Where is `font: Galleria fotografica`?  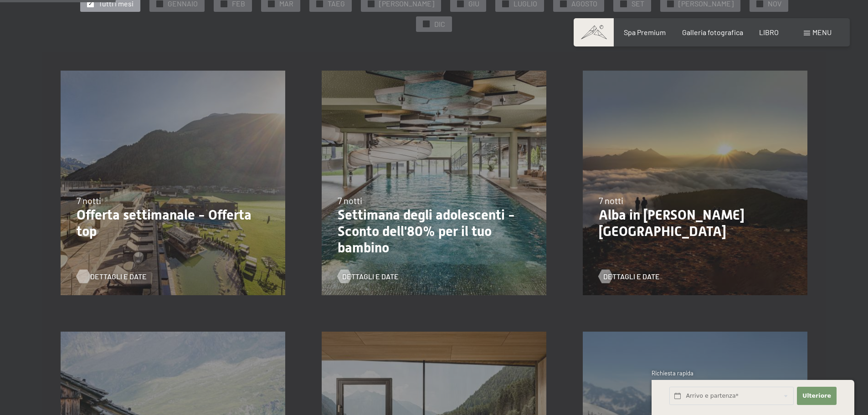 font: Galleria fotografica is located at coordinates (712, 32).